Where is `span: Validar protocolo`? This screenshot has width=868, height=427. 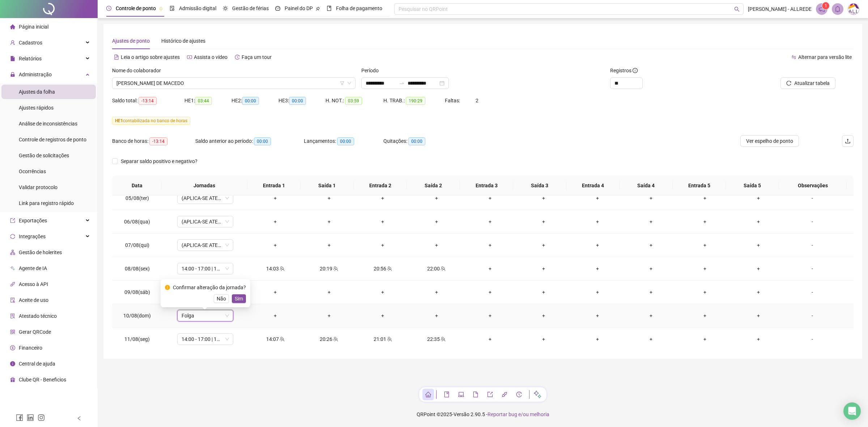
span: Validar protocolo is located at coordinates (38, 187).